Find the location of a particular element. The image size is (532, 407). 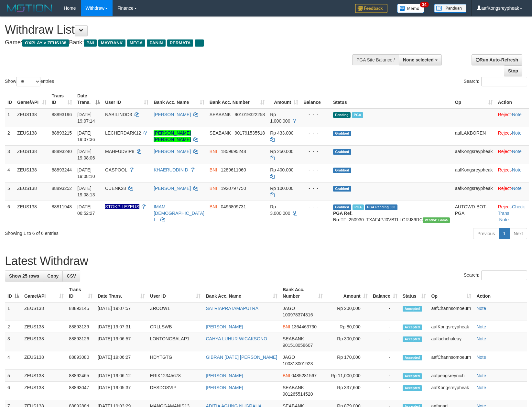

span: CSV is located at coordinates (71, 276).